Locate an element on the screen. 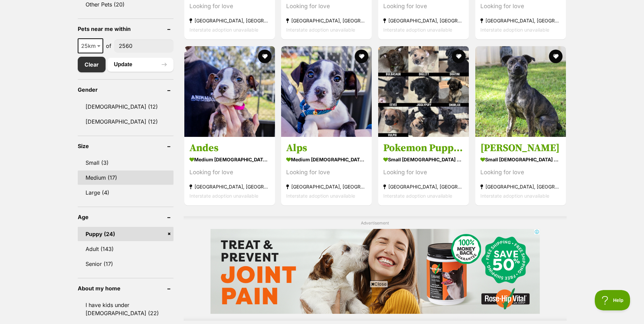 This screenshot has width=644, height=324. header: Gender is located at coordinates (125, 90).